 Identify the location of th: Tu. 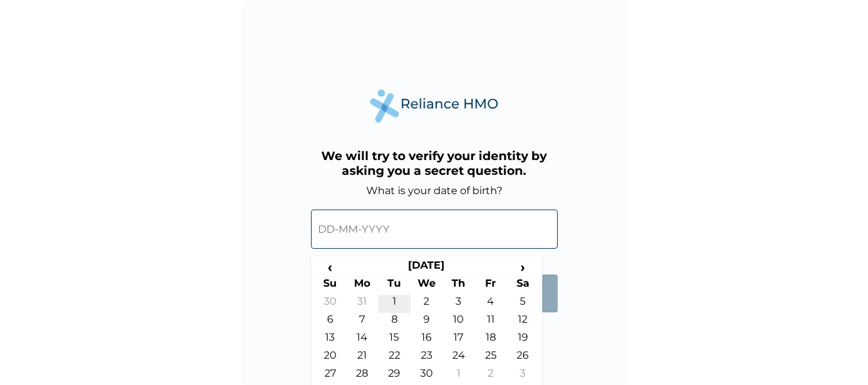
(394, 285).